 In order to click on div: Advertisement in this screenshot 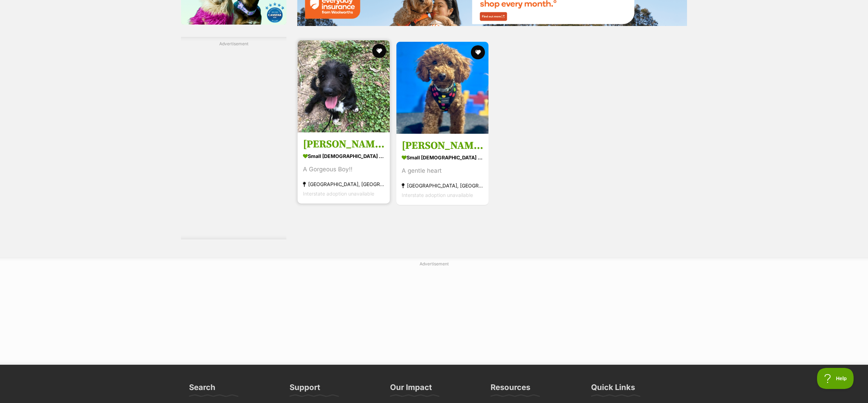, I will do `click(233, 138)`.